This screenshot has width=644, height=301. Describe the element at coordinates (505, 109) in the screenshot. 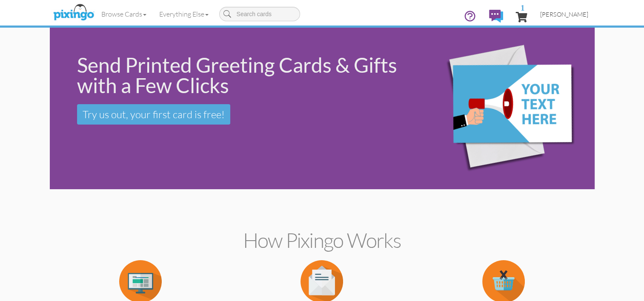

I see `img: eb544e90-0942-4412-bfe0-c610d3f4da7c.png` at that location.